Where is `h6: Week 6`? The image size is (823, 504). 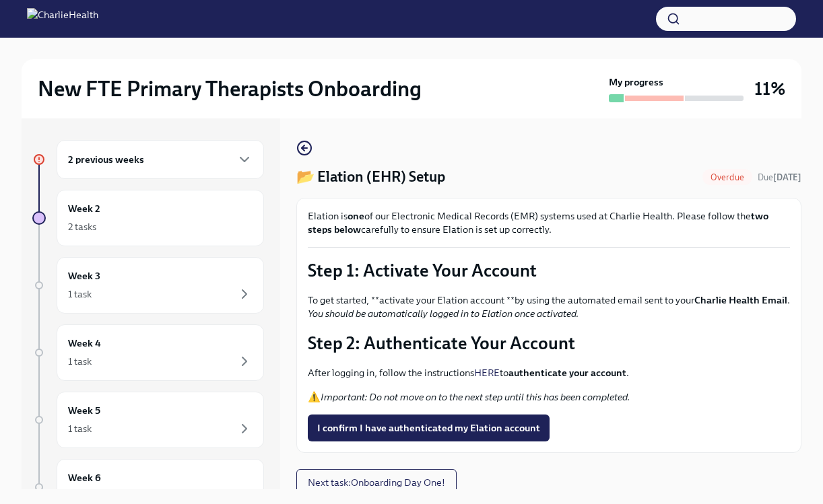
h6: Week 6 is located at coordinates (84, 479).